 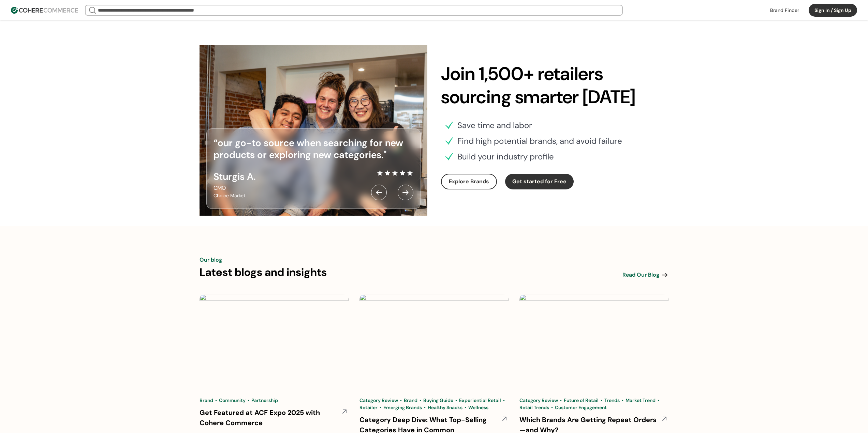 What do you see at coordinates (308, 149) in the screenshot?
I see `span: “our go-to source when searching for new products or exploring new categories."` at bounding box center [308, 149].